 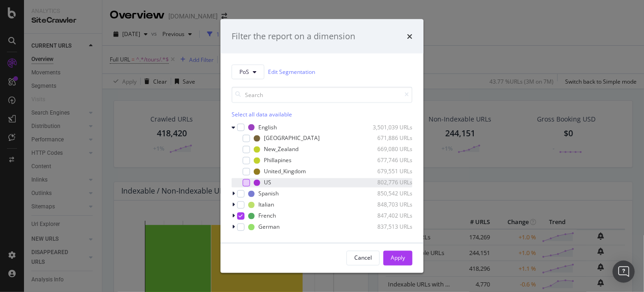 I want to click on div: 679,551 URLs, so click(x=390, y=171).